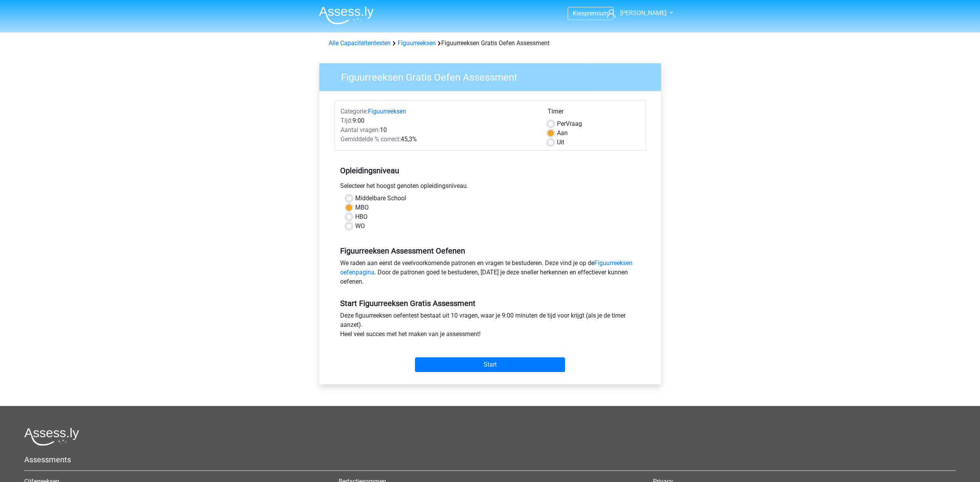 This screenshot has width=980, height=482. What do you see at coordinates (346, 120) in the screenshot?
I see `span: Tijd:` at bounding box center [346, 120].